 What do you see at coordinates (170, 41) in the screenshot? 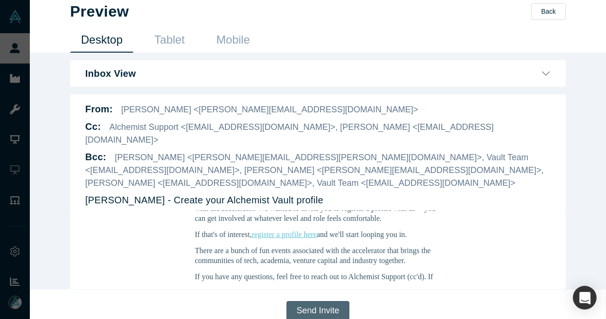
I see `a: Tablet` at bounding box center [170, 41].